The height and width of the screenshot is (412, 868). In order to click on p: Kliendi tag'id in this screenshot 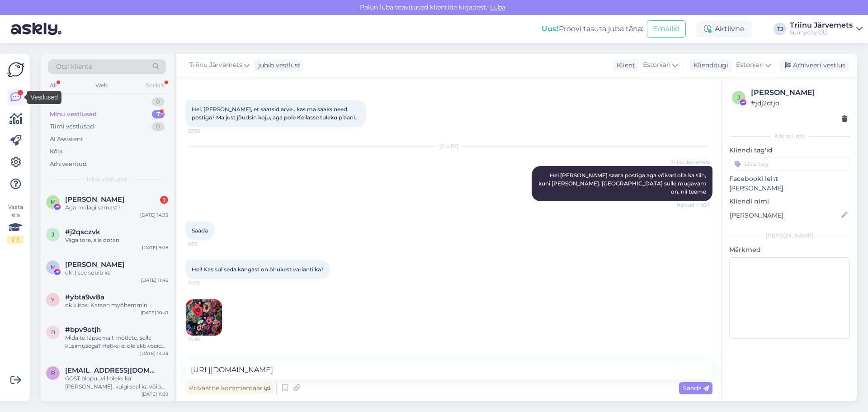, I will do `click(790, 150)`.